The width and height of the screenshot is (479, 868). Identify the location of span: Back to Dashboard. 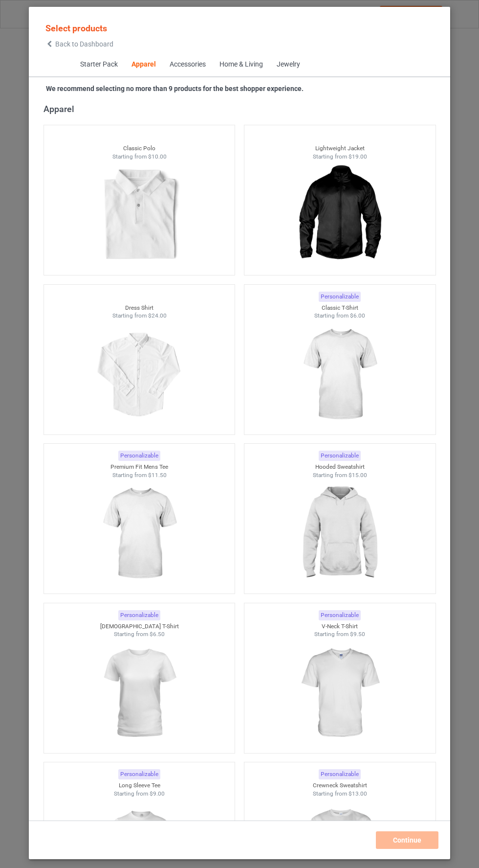
(84, 44).